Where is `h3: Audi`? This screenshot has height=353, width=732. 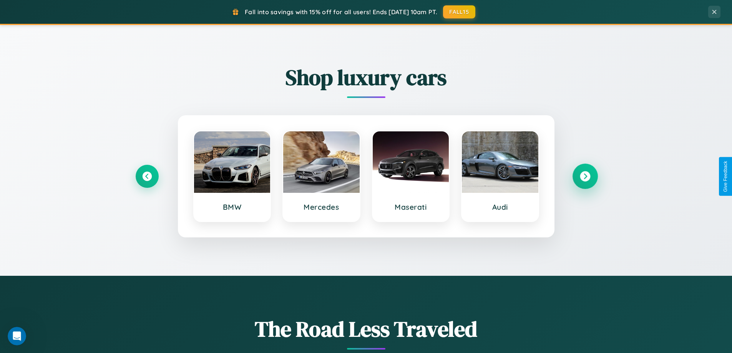
h3: Audi is located at coordinates (500, 207).